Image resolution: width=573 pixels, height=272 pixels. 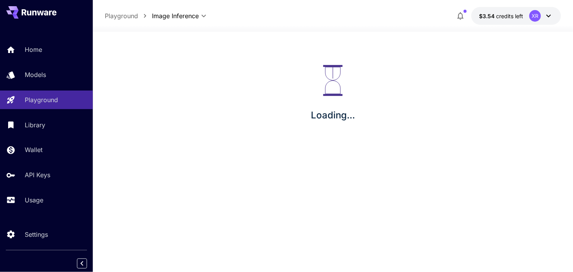 What do you see at coordinates (128, 16) in the screenshot?
I see `nav: breadcrumb` at bounding box center [128, 16].